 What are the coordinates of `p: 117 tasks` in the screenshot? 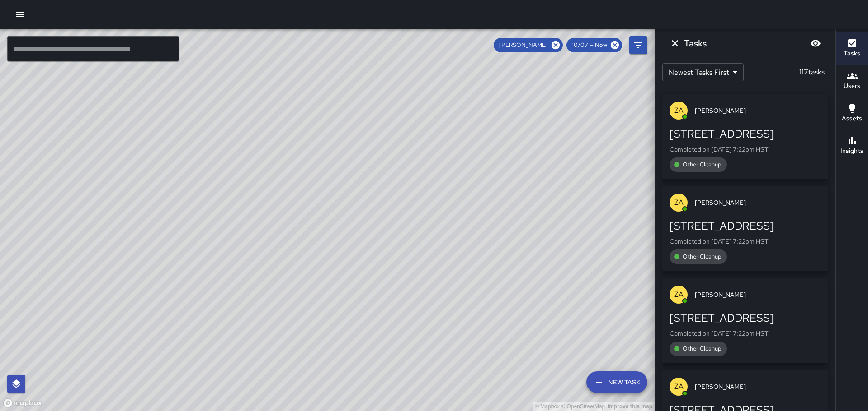 It's located at (811, 72).